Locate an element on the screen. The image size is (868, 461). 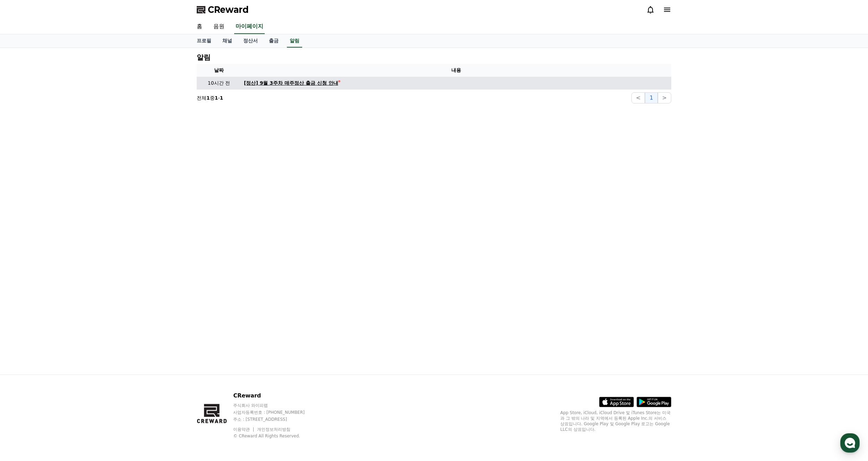
span: 설정 is located at coordinates (111, 233).